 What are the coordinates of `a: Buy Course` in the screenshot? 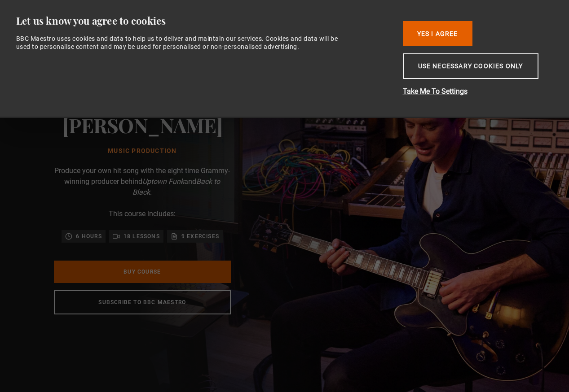 It's located at (142, 272).